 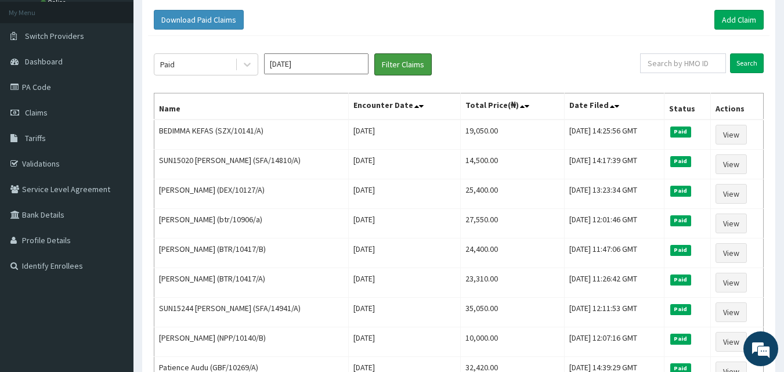 What do you see at coordinates (687, 107) in the screenshot?
I see `th: Status` at bounding box center [687, 107].